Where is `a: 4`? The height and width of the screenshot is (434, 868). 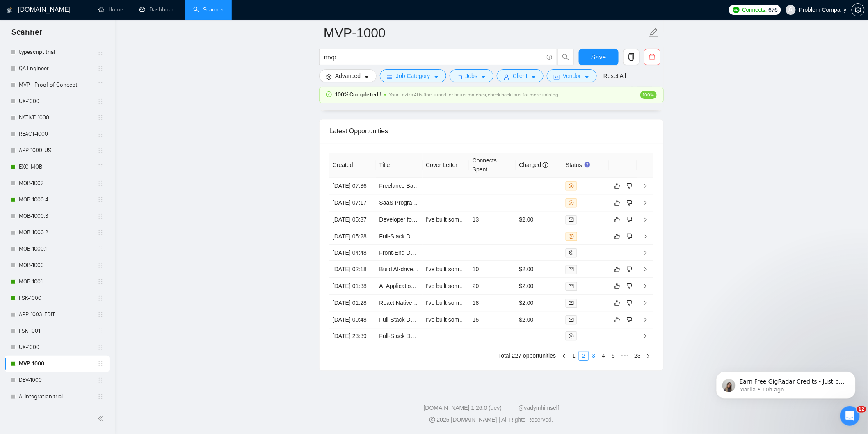
a: 4 is located at coordinates (604, 355).